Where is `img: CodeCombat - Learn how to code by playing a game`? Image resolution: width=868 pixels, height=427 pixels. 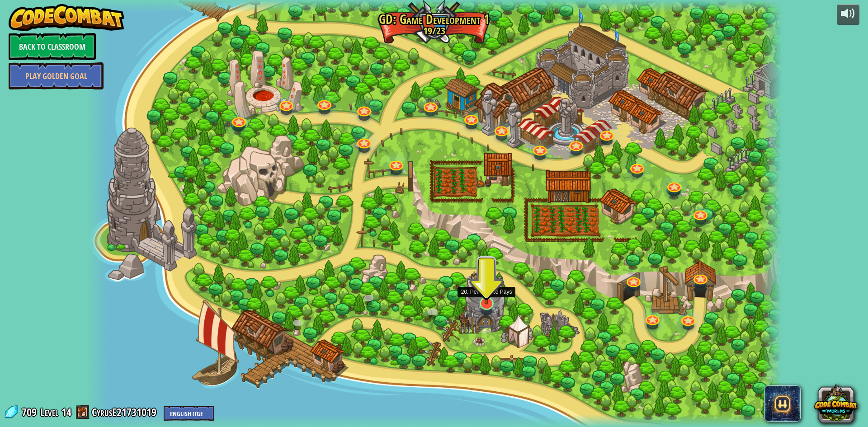
img: CodeCombat - Learn how to code by playing a game is located at coordinates (66, 18).